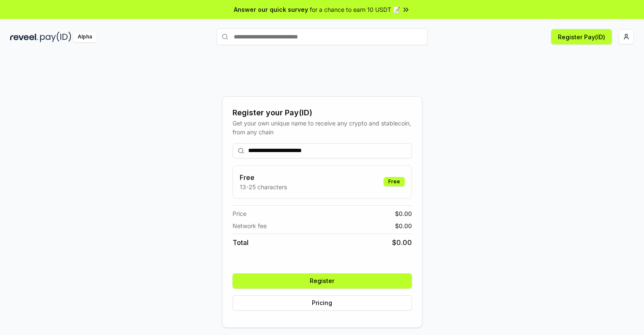  What do you see at coordinates (240, 243) in the screenshot?
I see `span: Total` at bounding box center [240, 243].